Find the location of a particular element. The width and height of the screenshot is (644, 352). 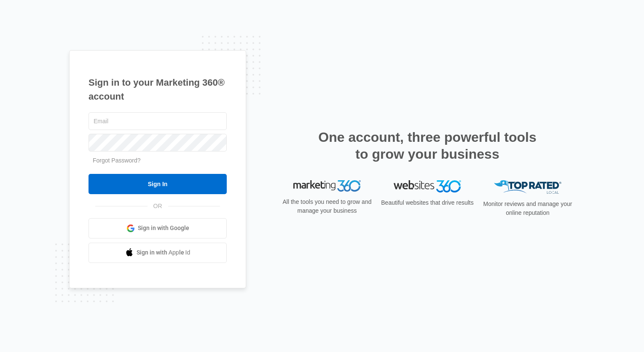

img: Top Rated Local is located at coordinates (528, 187).